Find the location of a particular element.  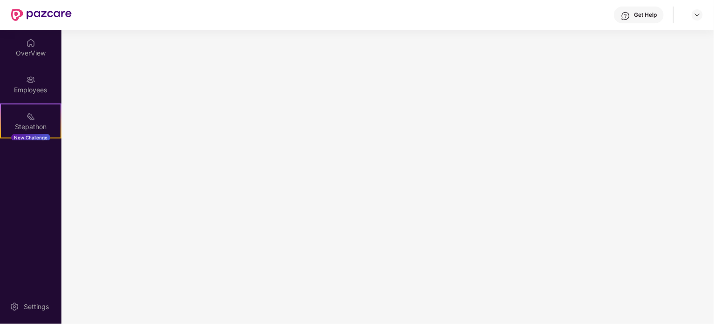

img: svg+xml;base64,PHN2ZyB4bWxucz0iaHR0cDovL3d3dy53My5vcmcvMjAwMC9zdmciIHdpZHRoPSIyMSIgaGVpZ2h0PSIyMC... is located at coordinates (31, 116).